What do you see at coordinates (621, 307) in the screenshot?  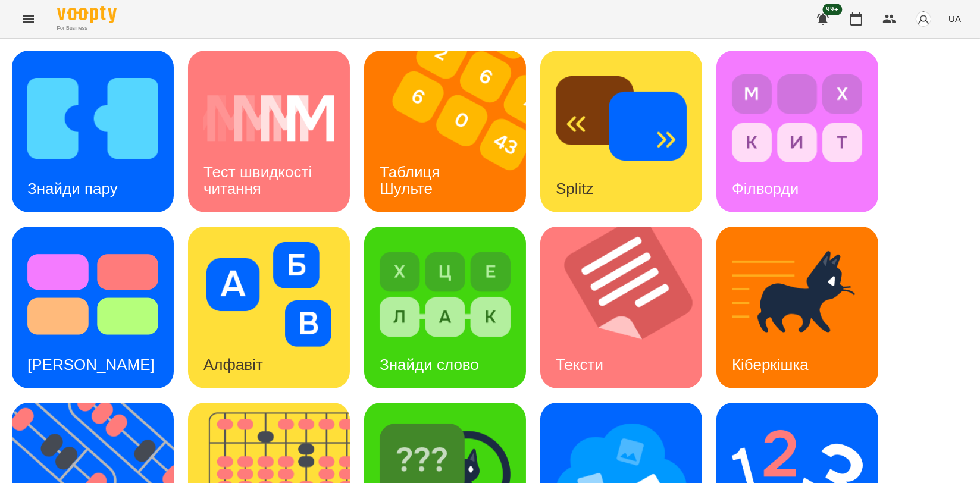 I see `a: ТекстиТексти` at bounding box center [621, 307].